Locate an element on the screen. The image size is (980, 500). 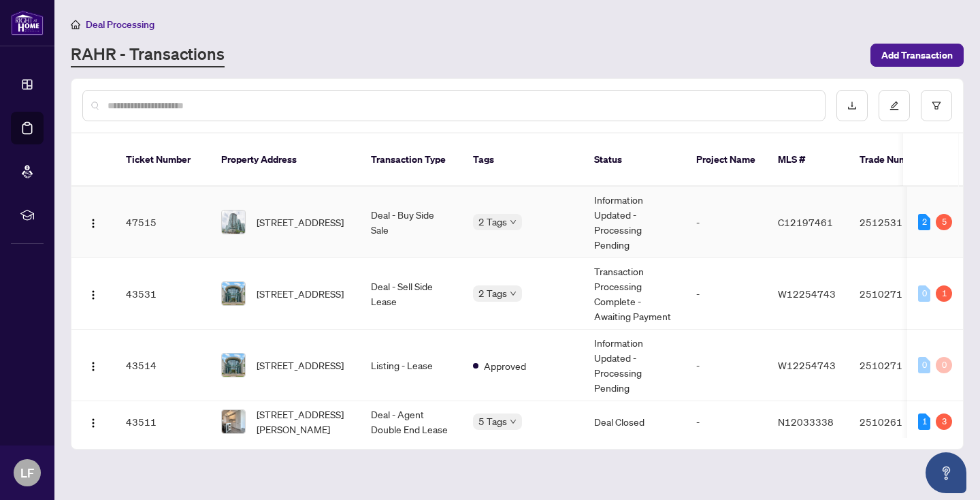
th: MLS # is located at coordinates (808, 160).